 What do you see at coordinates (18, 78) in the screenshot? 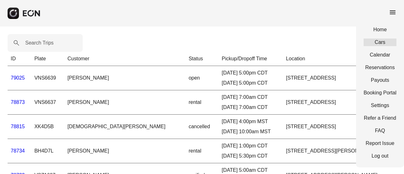
I see `a: 79025` at bounding box center [18, 78].